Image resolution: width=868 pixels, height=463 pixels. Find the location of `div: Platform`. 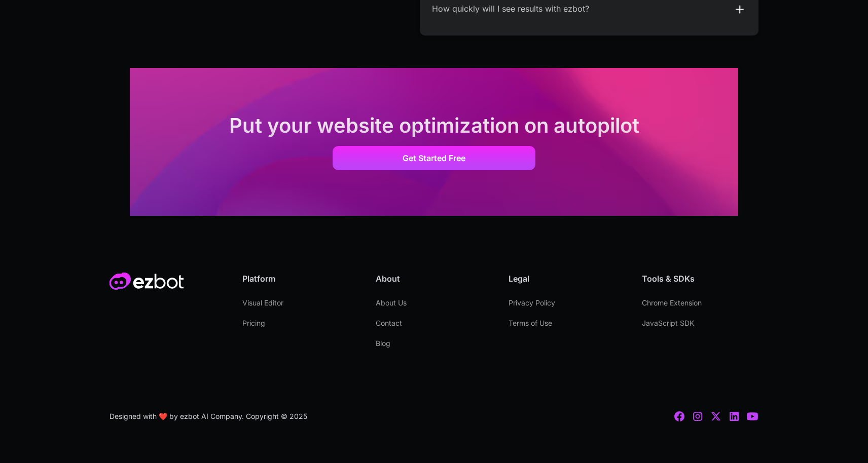

div: Platform is located at coordinates (301, 279).